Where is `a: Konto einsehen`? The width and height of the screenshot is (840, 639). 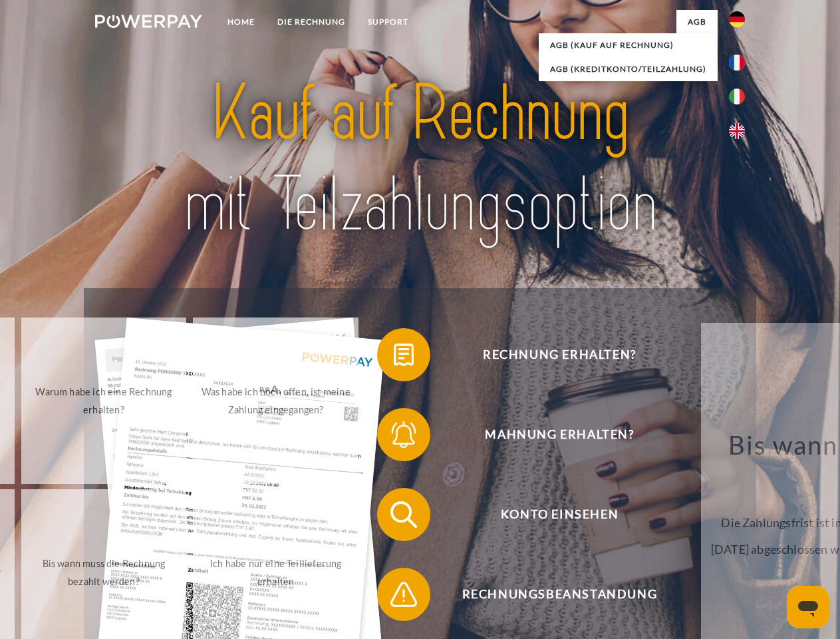 a: Konto einsehen is located at coordinates (550, 514).